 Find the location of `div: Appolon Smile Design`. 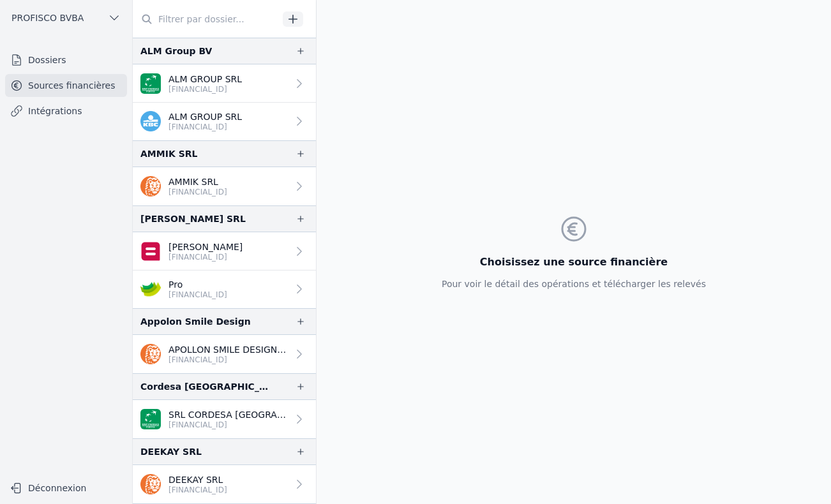

div: Appolon Smile Design is located at coordinates (195, 321).